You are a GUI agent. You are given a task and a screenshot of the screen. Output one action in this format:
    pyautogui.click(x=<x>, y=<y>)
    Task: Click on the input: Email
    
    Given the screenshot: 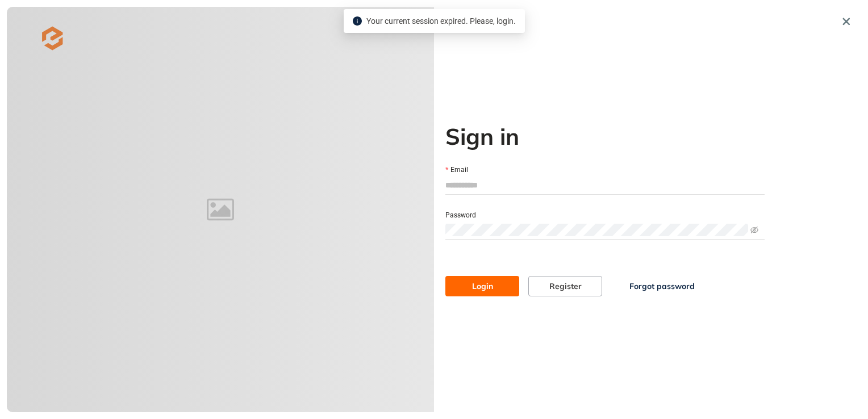 What is the action you would take?
    pyautogui.click(x=605, y=185)
    